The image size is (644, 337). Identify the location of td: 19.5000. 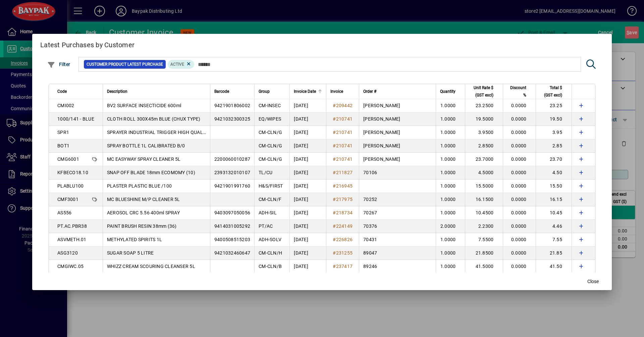
(484, 119).